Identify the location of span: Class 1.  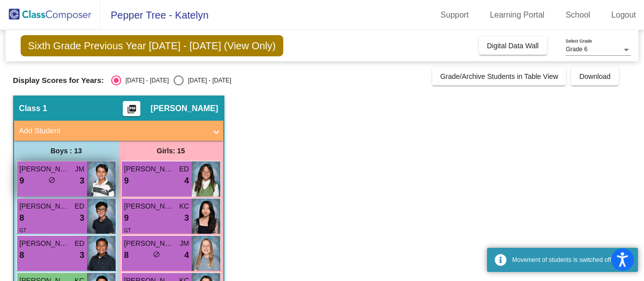
(33, 108).